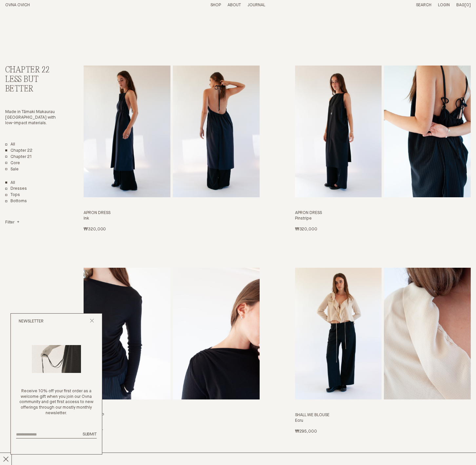 Image resolution: width=476 pixels, height=465 pixels. What do you see at coordinates (16, 189) in the screenshot?
I see `a: Dresses` at bounding box center [16, 189].